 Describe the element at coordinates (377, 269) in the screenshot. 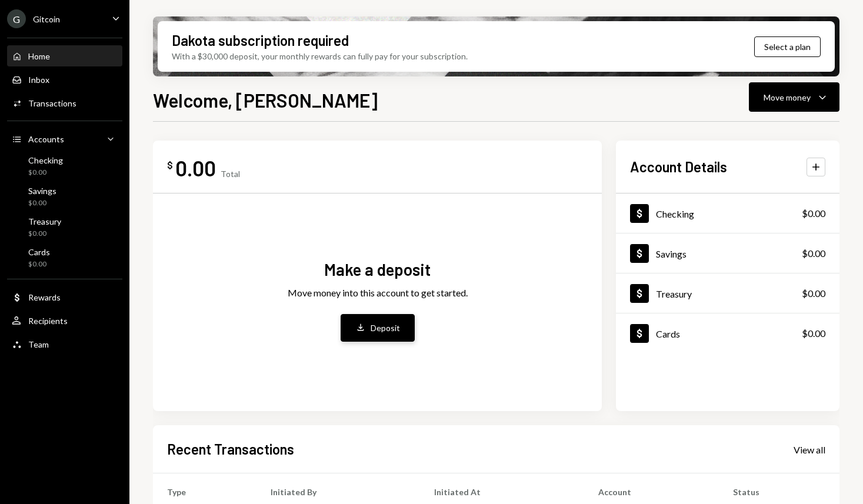

I see `div: Make a deposit` at that location.